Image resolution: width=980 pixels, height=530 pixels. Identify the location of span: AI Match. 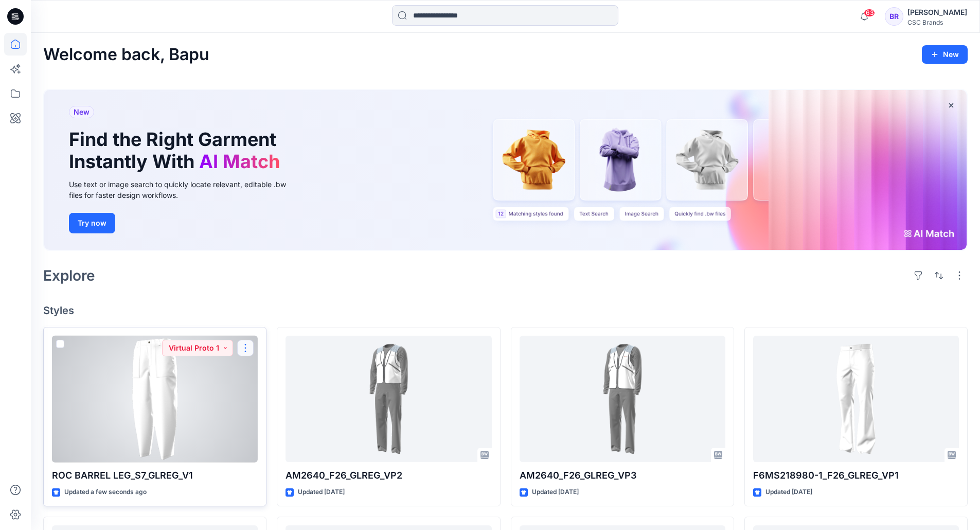
(239, 161).